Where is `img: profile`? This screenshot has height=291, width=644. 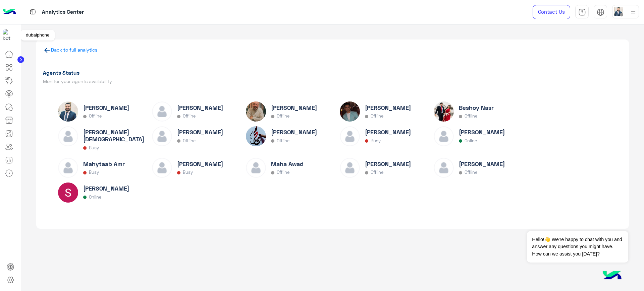
img: profile is located at coordinates (633, 12).